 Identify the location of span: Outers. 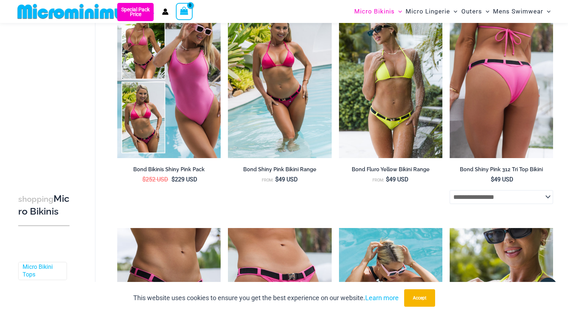
(471, 11).